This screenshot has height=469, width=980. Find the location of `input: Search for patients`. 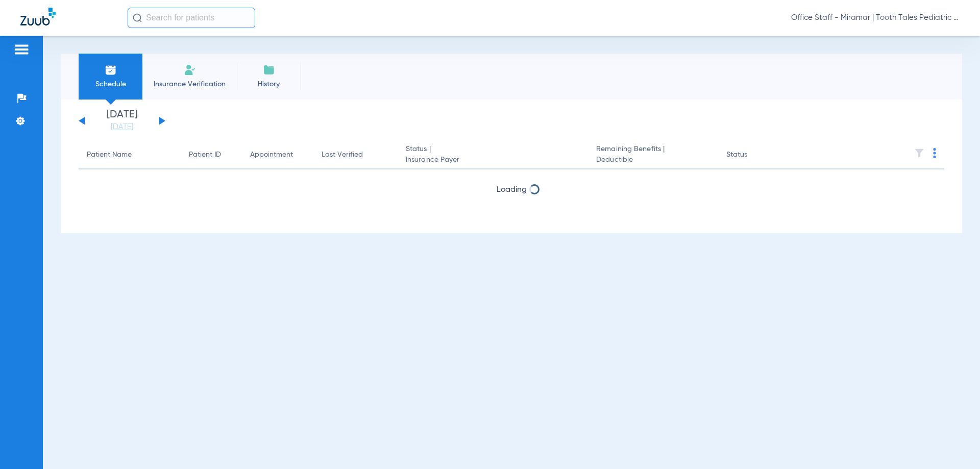

input: Search for patients is located at coordinates (192, 18).